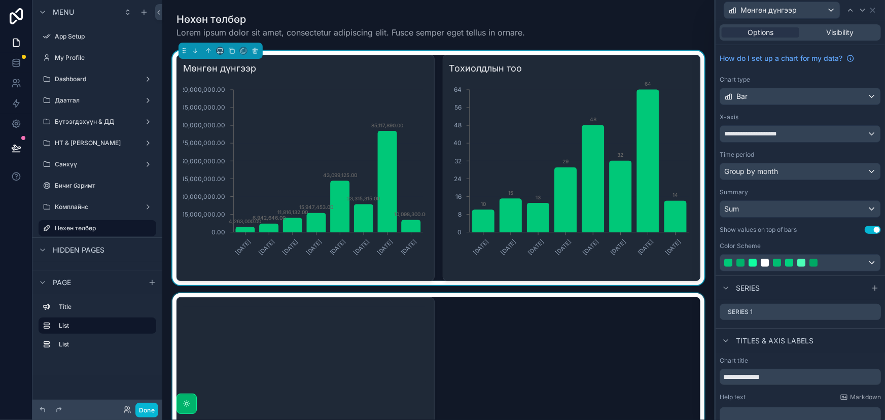 The width and height of the screenshot is (885, 420). What do you see at coordinates (758, 230) in the screenshot?
I see `div: Show values on top of bars` at bounding box center [758, 230].